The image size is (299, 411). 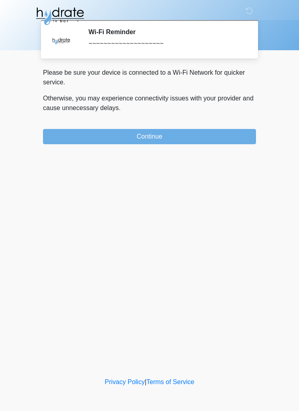 I want to click on a: Privacy Policy, so click(x=125, y=381).